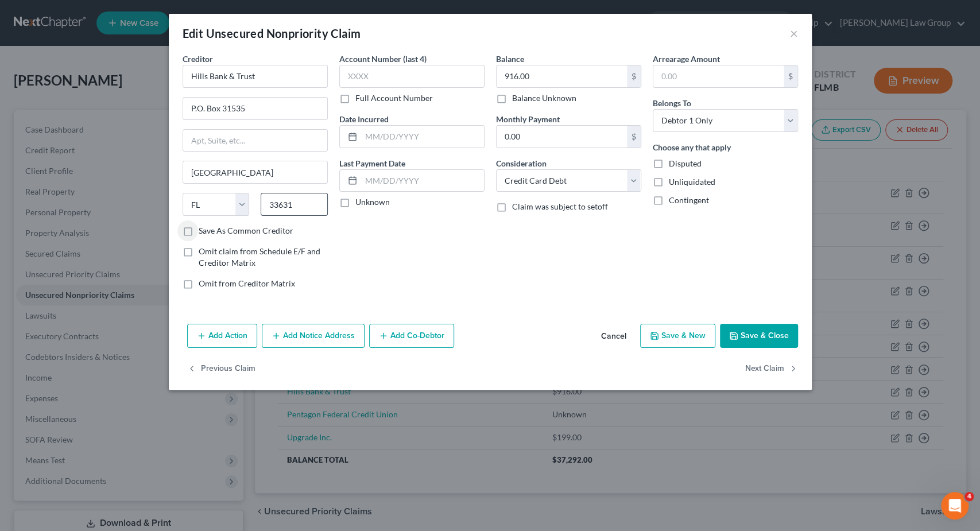 This screenshot has width=980, height=531. Describe the element at coordinates (692, 182) in the screenshot. I see `span: Unliquidated` at that location.